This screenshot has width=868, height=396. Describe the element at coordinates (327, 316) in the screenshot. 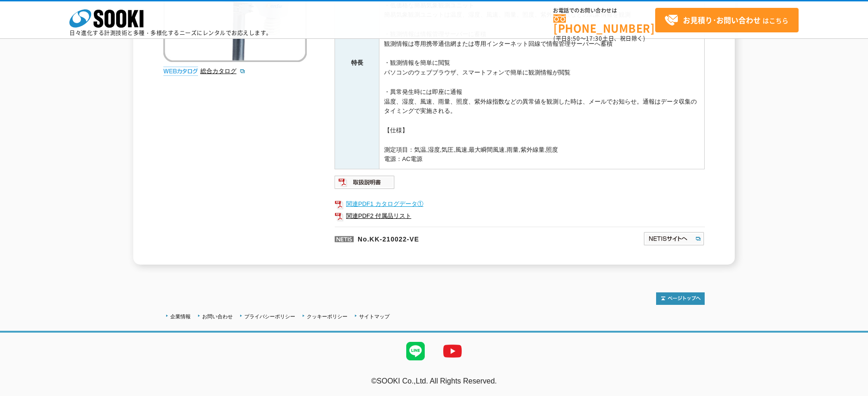

I see `a: クッキーポリシー` at that location.